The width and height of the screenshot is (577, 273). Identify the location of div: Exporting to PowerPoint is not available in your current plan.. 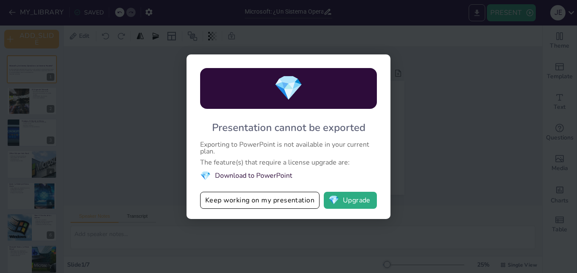
(289, 148).